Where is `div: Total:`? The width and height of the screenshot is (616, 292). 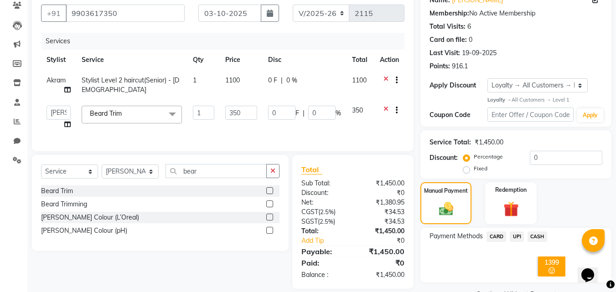
div: Total: is located at coordinates (324, 231).